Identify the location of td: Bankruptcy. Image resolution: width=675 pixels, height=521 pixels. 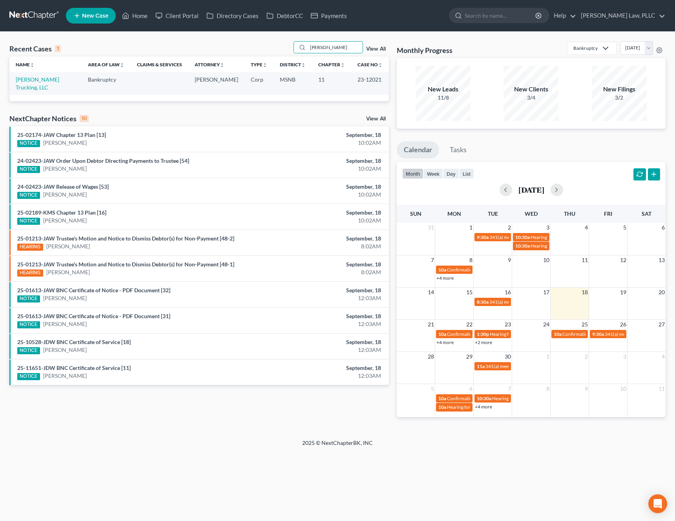
(106, 83).